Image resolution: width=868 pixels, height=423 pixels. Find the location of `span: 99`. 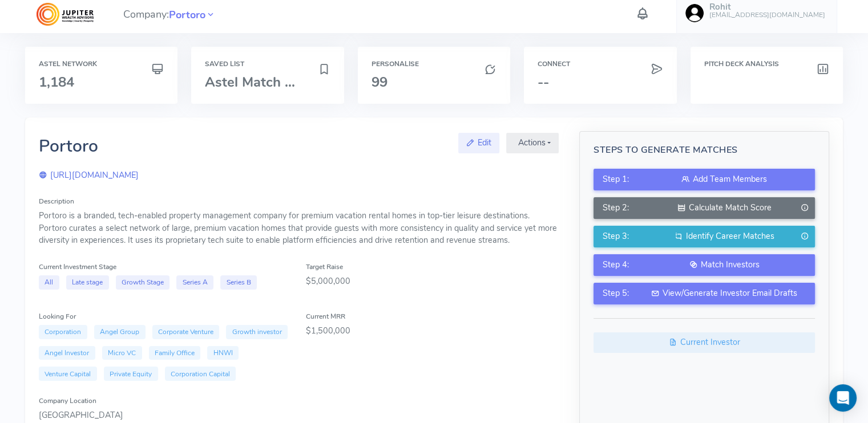

span: 99 is located at coordinates (379, 82).